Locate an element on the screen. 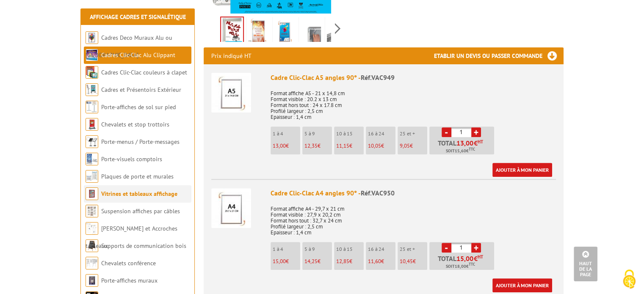  span: Réf.VAC949 is located at coordinates (377, 77).